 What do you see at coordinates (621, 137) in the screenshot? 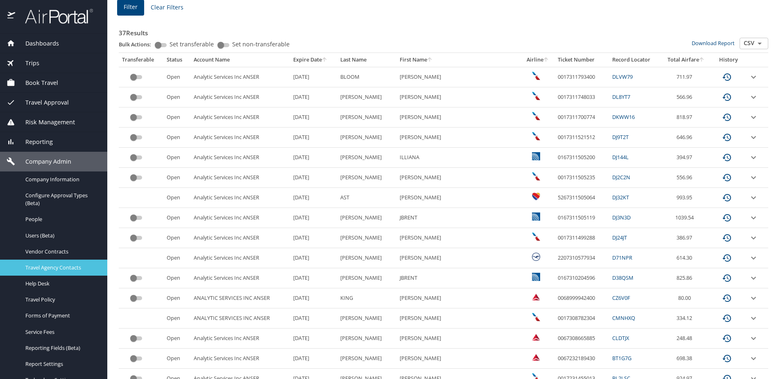
I see `a: DJ9T2T` at bounding box center [621, 137].